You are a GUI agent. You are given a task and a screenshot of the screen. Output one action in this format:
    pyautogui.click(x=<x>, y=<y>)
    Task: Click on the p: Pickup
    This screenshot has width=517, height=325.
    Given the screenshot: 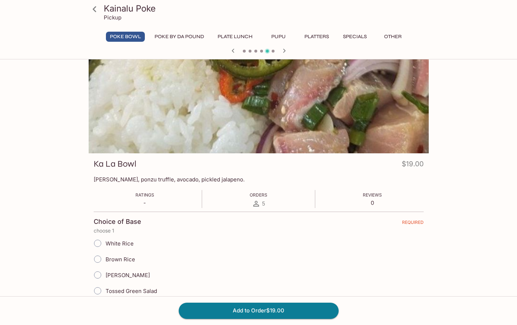 What is the action you would take?
    pyautogui.click(x=112, y=17)
    